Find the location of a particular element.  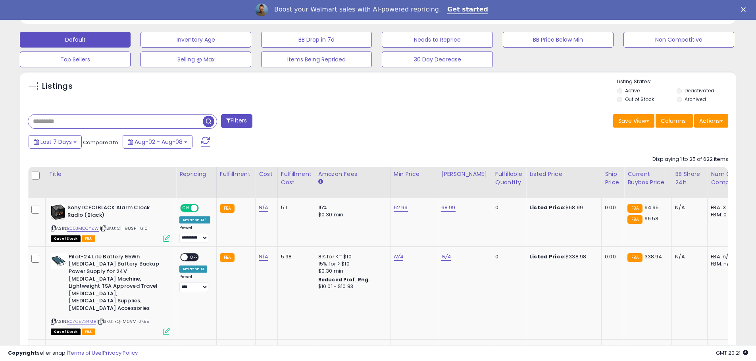

div: FBA: n/a is located at coordinates (724, 257).